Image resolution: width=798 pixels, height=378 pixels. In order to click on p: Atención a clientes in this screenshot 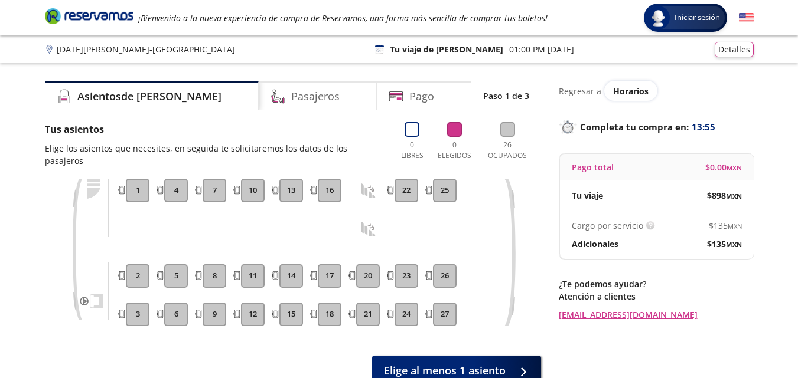, I will do `click(656, 296)`.